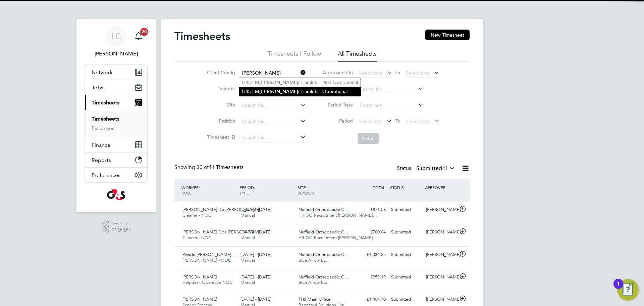  I want to click on span: Preferences, so click(106, 175).